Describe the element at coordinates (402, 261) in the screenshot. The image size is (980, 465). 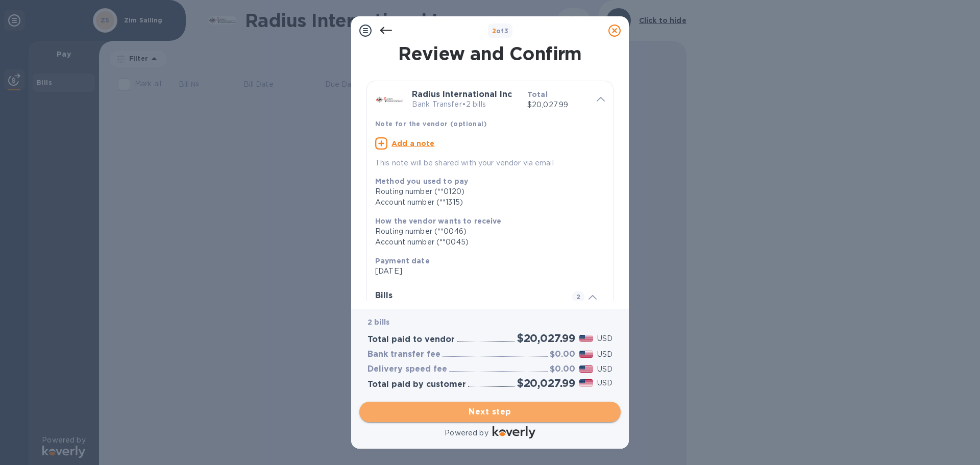
I see `b: Payment date` at that location.